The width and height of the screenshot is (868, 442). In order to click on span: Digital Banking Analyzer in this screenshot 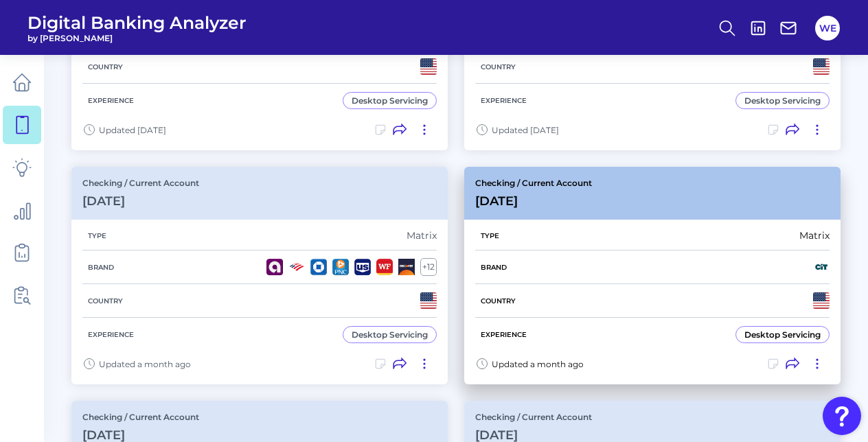, I will do `click(137, 23)`.